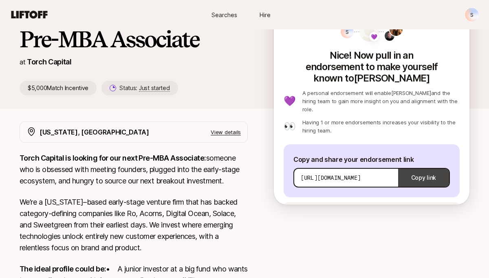 This screenshot has height=278, width=489. I want to click on span: Just started, so click(155, 88).